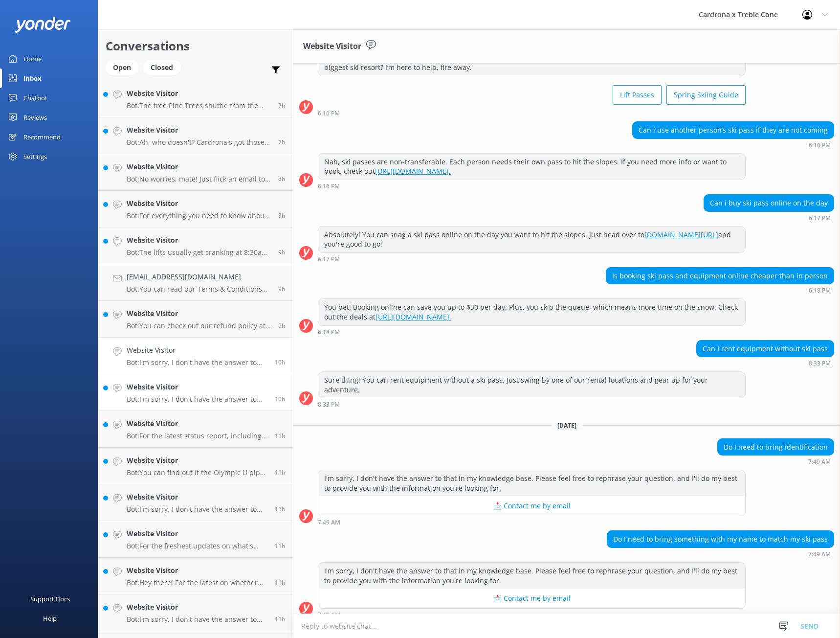 This screenshot has width=840, height=638. Describe the element at coordinates (720, 539) in the screenshot. I see `div: Do I need to bring something with my name to match my ski pass` at that location.